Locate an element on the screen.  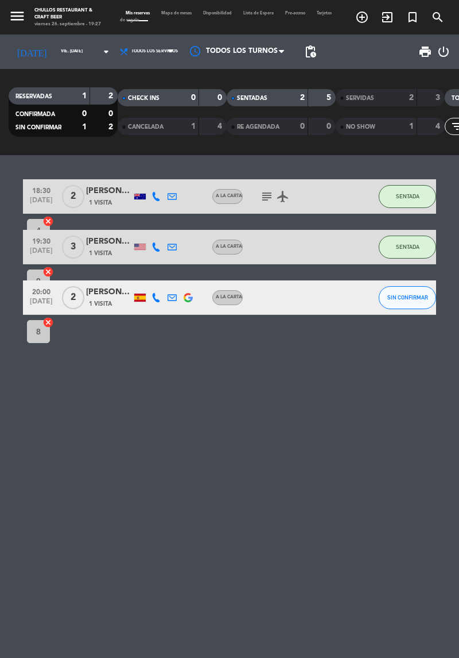
span: pending_actions is located at coordinates (311, 52).